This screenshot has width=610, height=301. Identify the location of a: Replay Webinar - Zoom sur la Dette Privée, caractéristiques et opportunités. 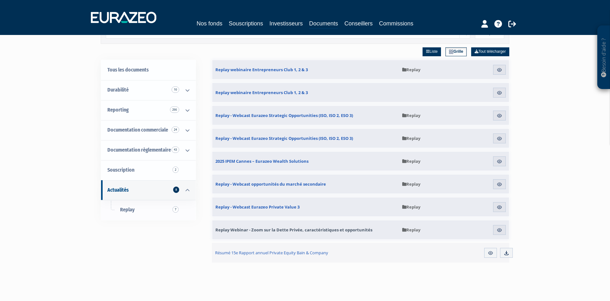
(306, 230).